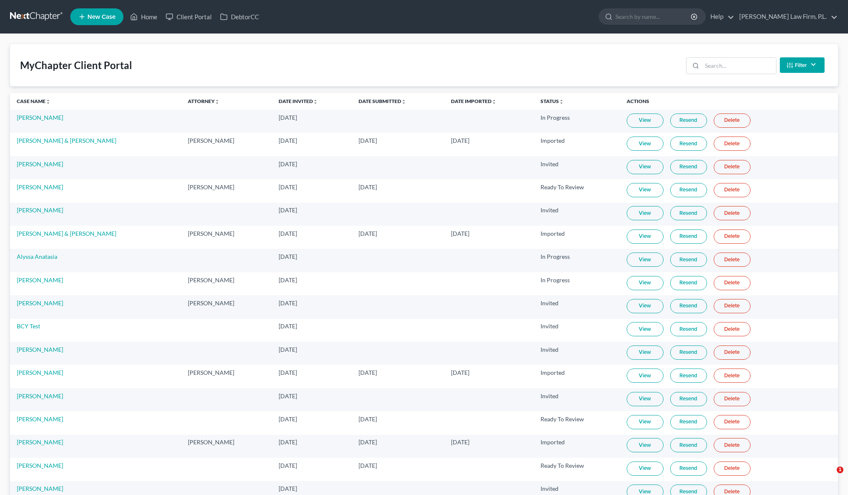  Describe the element at coordinates (474, 101) in the screenshot. I see `a: Date Importedunfold_more` at that location.